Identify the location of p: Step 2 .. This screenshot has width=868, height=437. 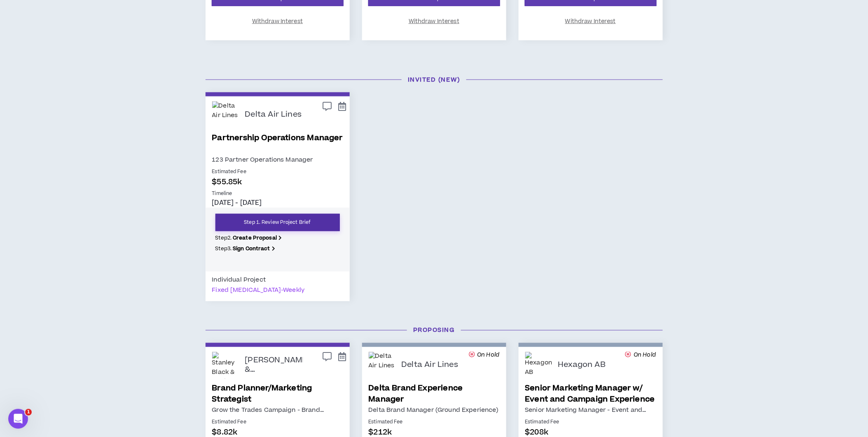
(278, 238).